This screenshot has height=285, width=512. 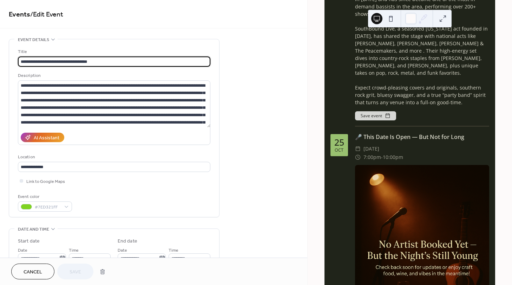 What do you see at coordinates (46, 182) in the screenshot?
I see `span: Link to Google Maps` at bounding box center [46, 182].